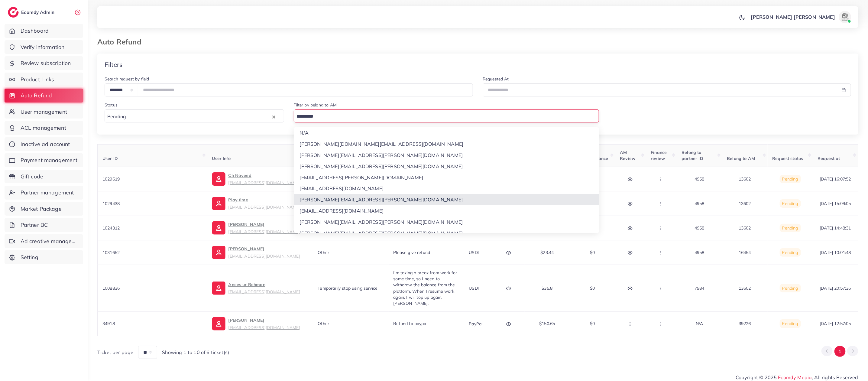 The width and height of the screenshot is (868, 381). I want to click on span: Verify information, so click(42, 47).